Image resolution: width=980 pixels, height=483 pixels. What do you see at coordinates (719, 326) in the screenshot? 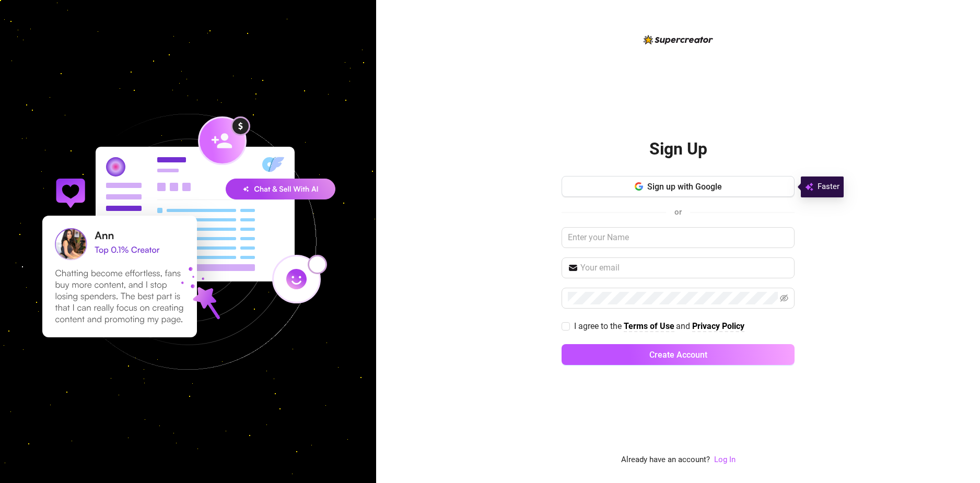
I see `a: Privacy Policy` at bounding box center [719, 326].